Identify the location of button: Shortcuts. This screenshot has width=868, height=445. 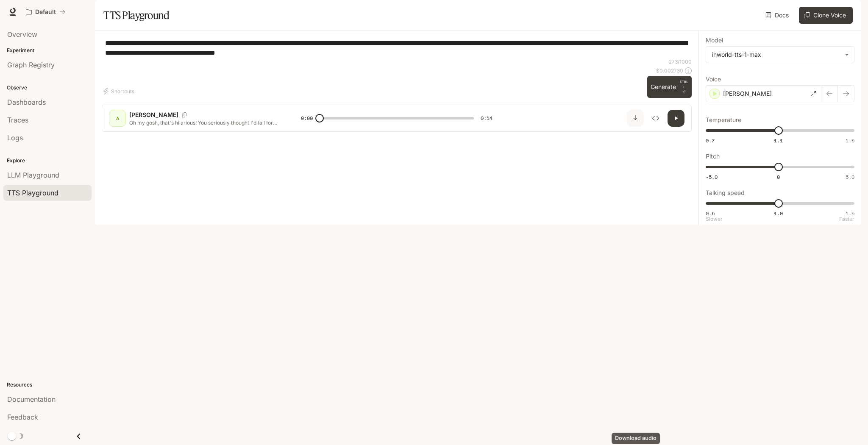
(119, 91).